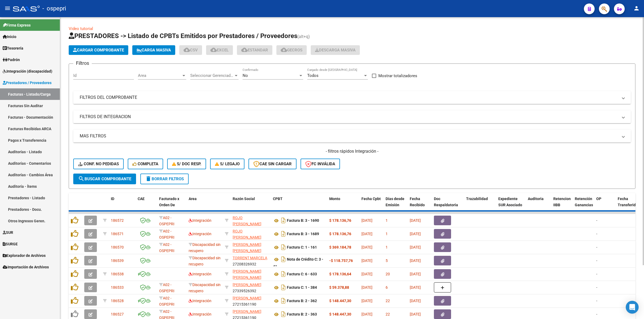 This screenshot has height=319, width=644. Describe the element at coordinates (251, 205) in the screenshot. I see `datatable-header-cell: Razón Social` at that location.